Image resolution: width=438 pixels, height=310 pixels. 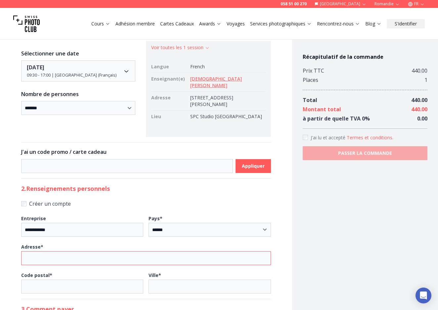 What do you see at coordinates (177, 24) in the screenshot?
I see `a: Cartes Cadeaux` at bounding box center [177, 24].